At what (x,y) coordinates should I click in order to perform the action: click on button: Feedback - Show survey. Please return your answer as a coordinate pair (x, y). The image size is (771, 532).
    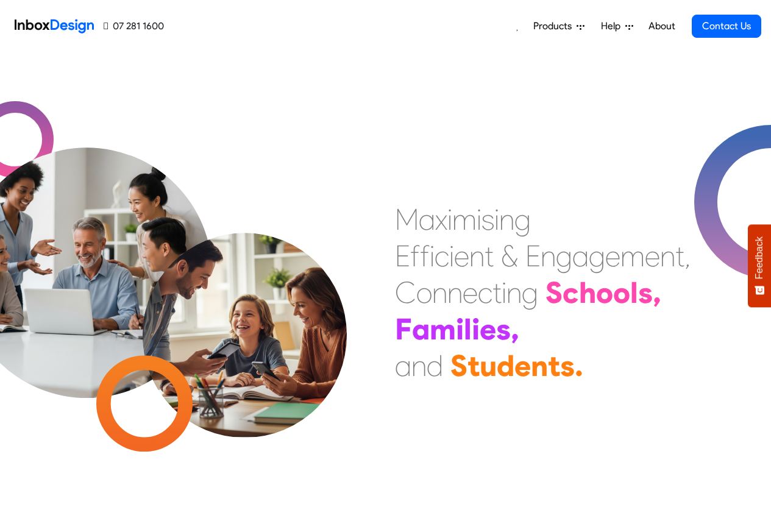
    Looking at the image, I should click on (759, 265).